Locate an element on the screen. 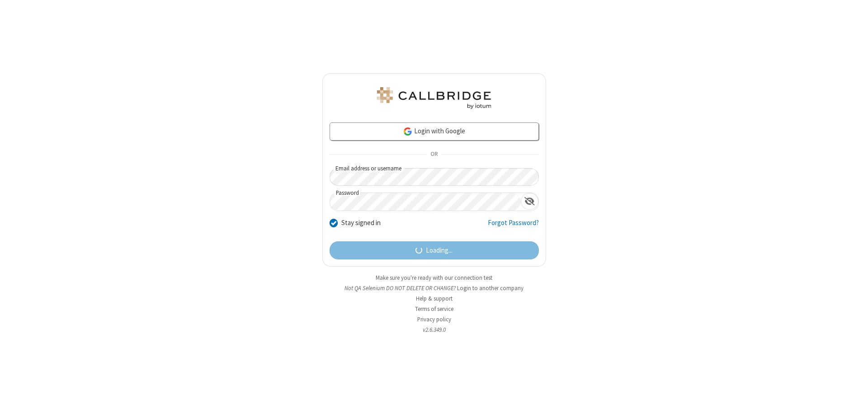  a: Make sure you're ready with our connection test is located at coordinates (434, 277).